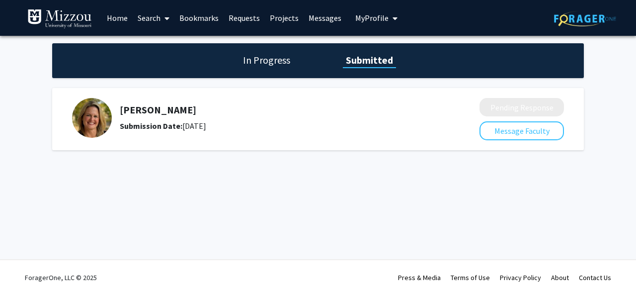  Describe the element at coordinates (284, 18) in the screenshot. I see `a: Projects` at that location.